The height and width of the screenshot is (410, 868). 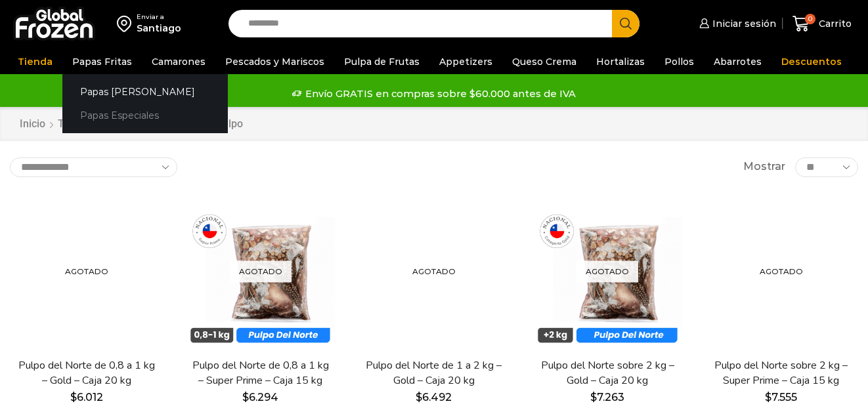 What do you see at coordinates (145, 116) in the screenshot?
I see `a: Papas Especiales` at bounding box center [145, 116].